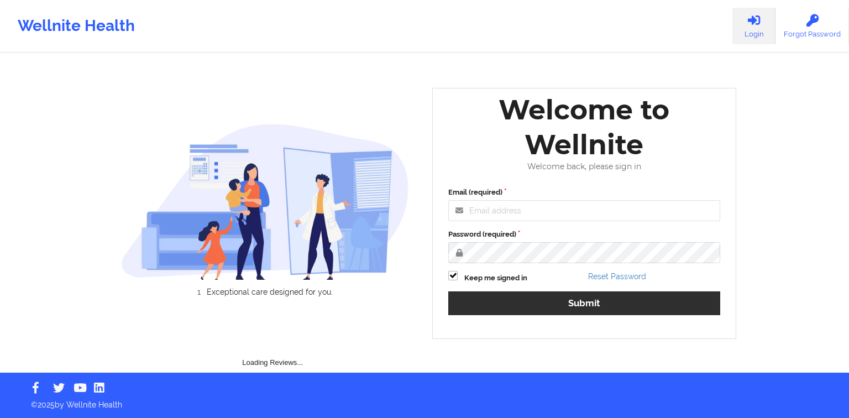 The height and width of the screenshot is (418, 849). I want to click on label: Password (required), so click(584, 234).